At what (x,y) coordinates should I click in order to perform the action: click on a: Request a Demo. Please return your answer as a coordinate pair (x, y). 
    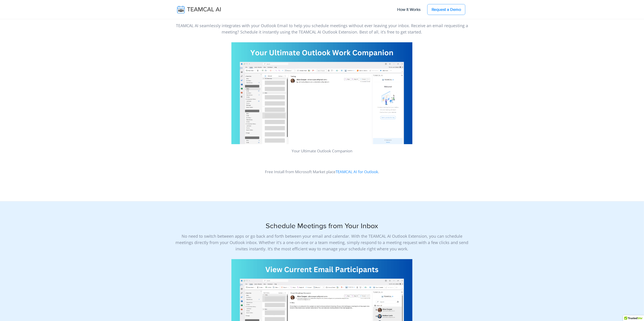
    Looking at the image, I should click on (447, 9).